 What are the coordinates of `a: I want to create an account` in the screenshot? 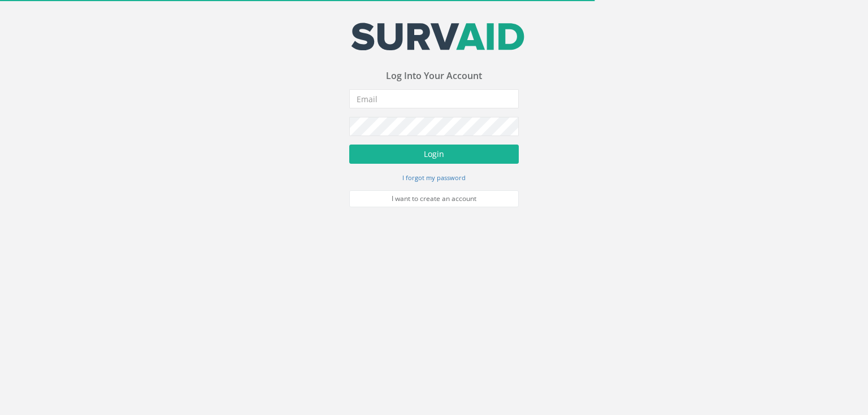 It's located at (434, 199).